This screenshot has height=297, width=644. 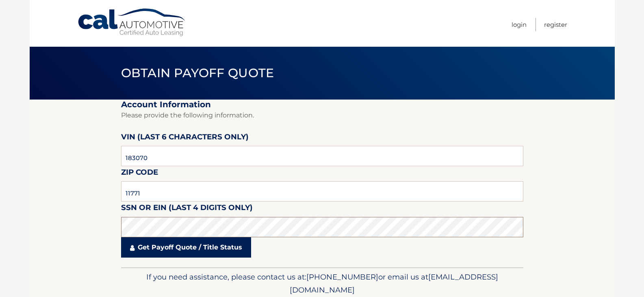 I want to click on span: Obtain Payoff Quote, so click(x=198, y=72).